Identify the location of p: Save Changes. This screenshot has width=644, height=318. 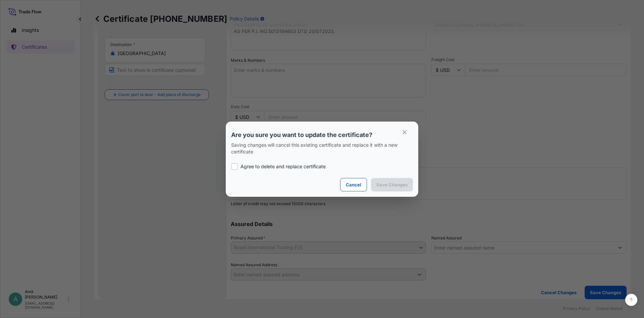
(392, 185).